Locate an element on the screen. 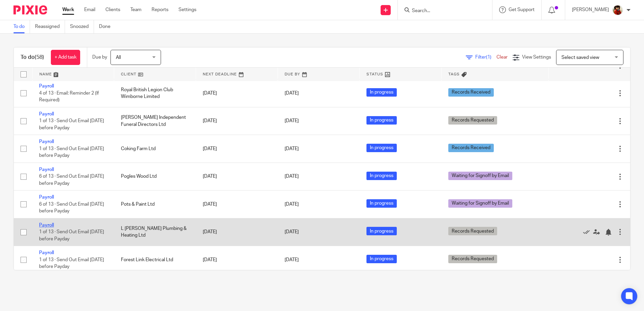 Image resolution: width=644 pixels, height=311 pixels. a: Clients is located at coordinates (113, 10).